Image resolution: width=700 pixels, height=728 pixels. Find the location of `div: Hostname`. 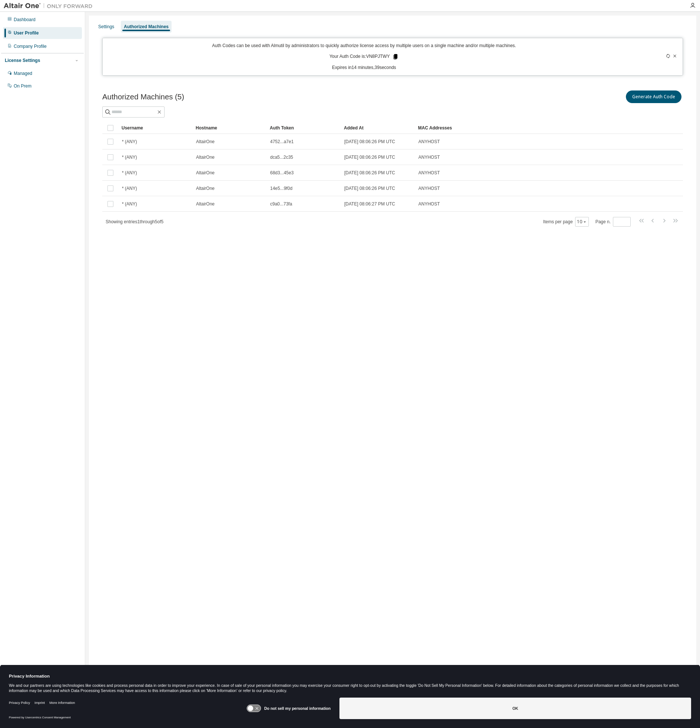

div: Hostname is located at coordinates (230, 128).